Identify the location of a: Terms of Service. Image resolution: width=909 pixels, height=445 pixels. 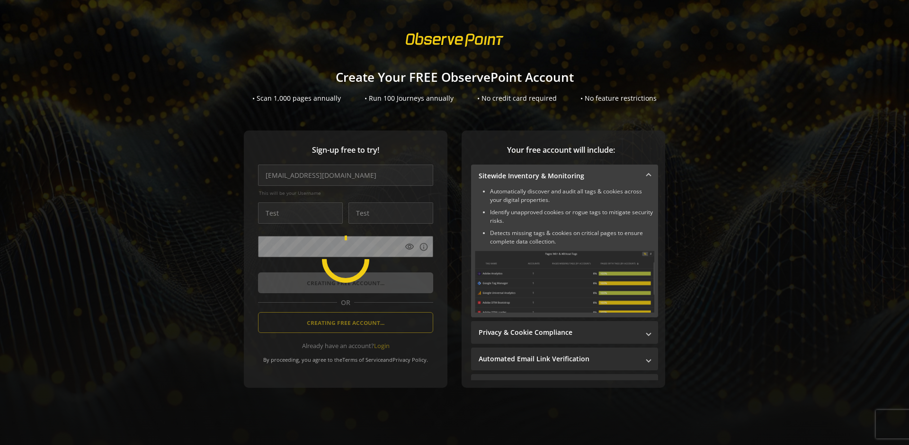
(362, 360).